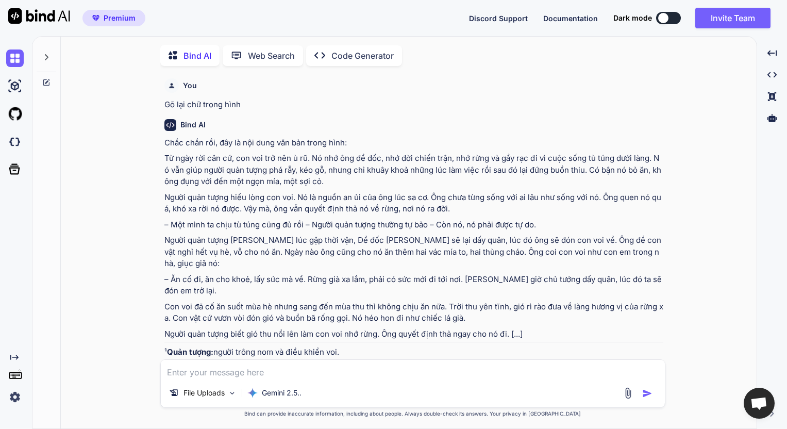 The height and width of the screenshot is (429, 787). I want to click on img: icon, so click(647, 393).